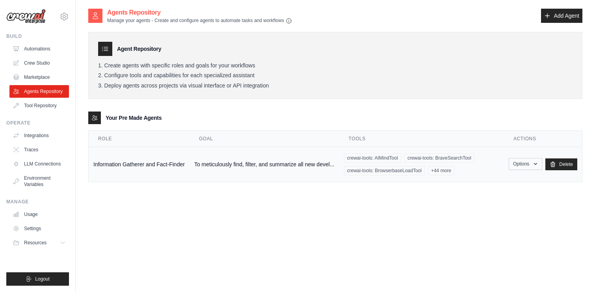 This screenshot has height=292, width=595. What do you see at coordinates (335, 66) in the screenshot?
I see `li: Create agents with specific roles and goals for your workflows` at bounding box center [335, 66].